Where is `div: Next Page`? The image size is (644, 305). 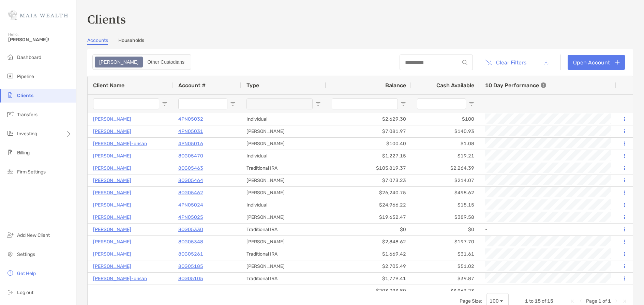
div: Next Page is located at coordinates (616, 302).